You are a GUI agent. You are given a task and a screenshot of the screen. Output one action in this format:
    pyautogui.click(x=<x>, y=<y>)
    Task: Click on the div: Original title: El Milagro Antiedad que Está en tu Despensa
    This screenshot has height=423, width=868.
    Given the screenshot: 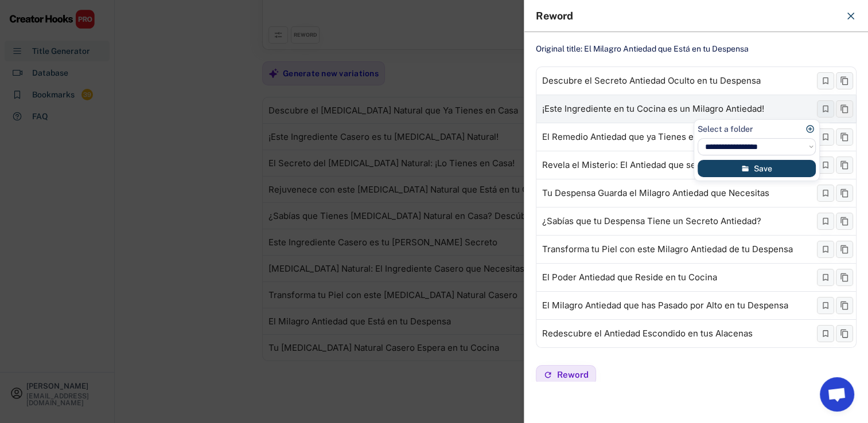 What is the action you would take?
    pyautogui.click(x=696, y=49)
    